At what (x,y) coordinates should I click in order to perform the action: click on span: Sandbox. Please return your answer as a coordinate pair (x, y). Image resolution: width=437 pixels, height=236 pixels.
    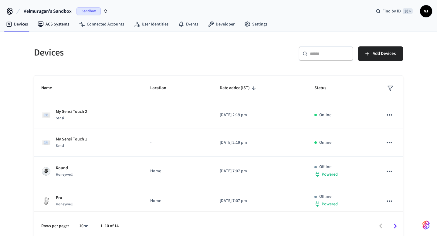
    Looking at the image, I should click on (89, 11).